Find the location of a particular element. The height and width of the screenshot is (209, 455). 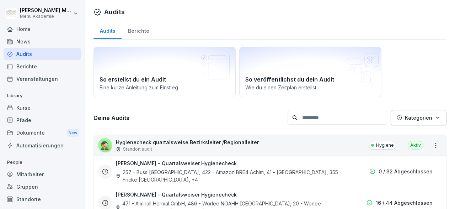

p: Standort audit is located at coordinates (138, 149).